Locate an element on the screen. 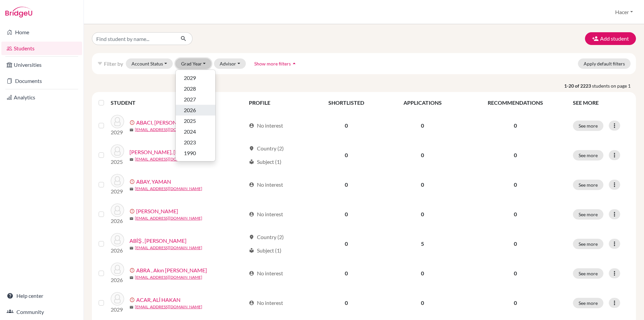 This screenshot has height=320, width=644. i: arrow_drop_up is located at coordinates (294, 63).